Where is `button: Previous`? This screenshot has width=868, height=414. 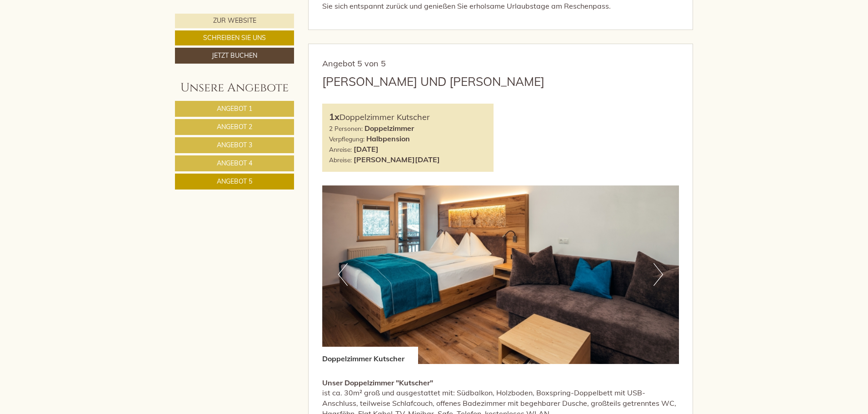
button: Previous is located at coordinates (343, 274).